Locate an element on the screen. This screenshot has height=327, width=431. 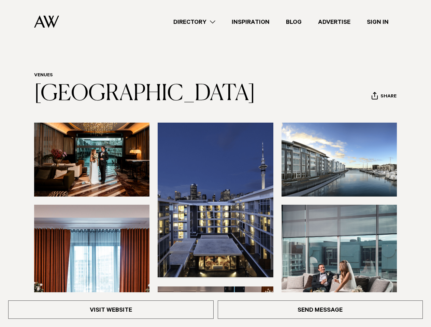
a: Venues is located at coordinates (43, 76).